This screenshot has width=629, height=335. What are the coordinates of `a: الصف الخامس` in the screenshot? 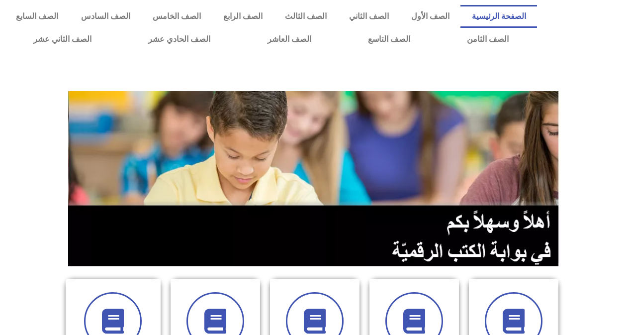 It's located at (176, 16).